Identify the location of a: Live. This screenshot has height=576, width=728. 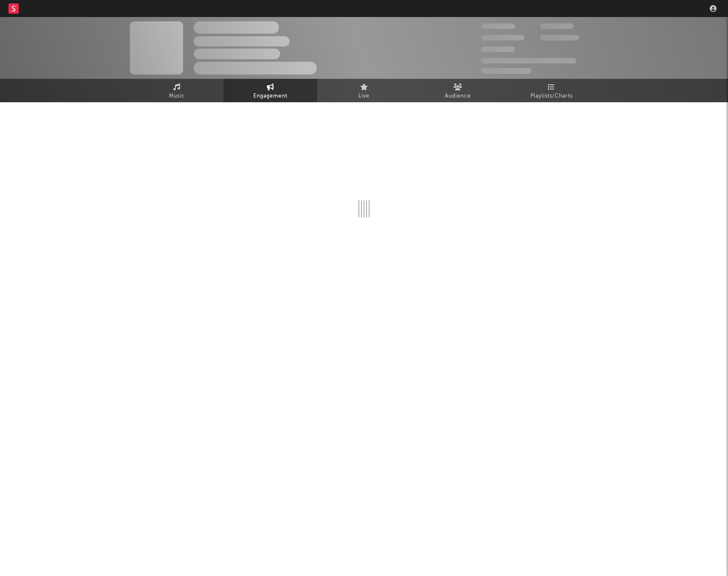
(364, 90).